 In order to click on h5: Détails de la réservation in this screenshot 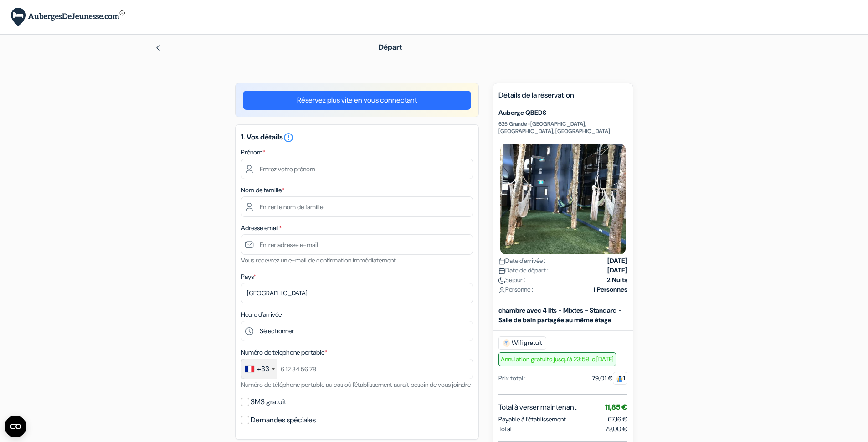, I will do `click(563, 98)`.